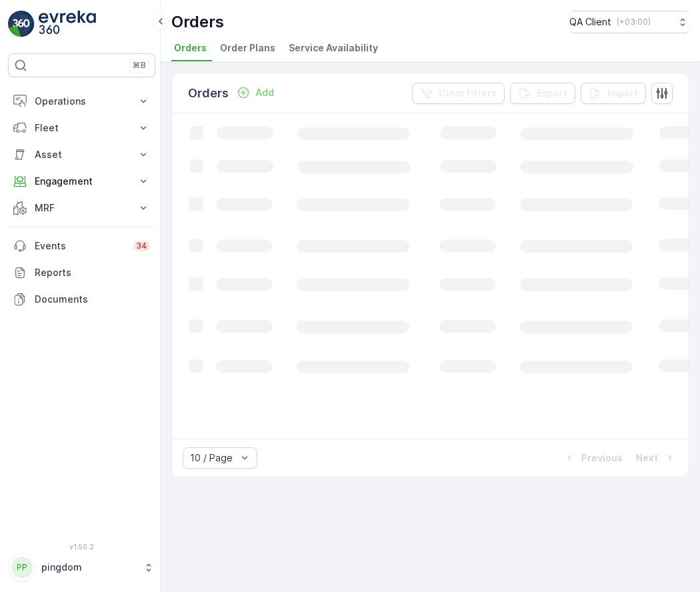 The height and width of the screenshot is (592, 700). What do you see at coordinates (82, 128) in the screenshot?
I see `button: Fleet` at bounding box center [82, 128].